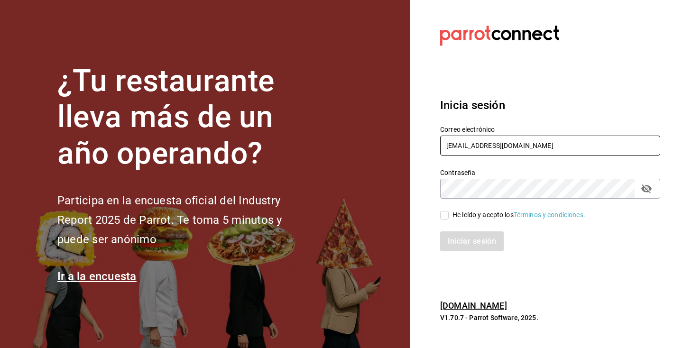  What do you see at coordinates (185, 220) in the screenshot?
I see `h2: Participa en la encuesta oficial del Industry Report 2025 de Parrot. Te toma 5 minutos y puede se...` at bounding box center [185, 220].